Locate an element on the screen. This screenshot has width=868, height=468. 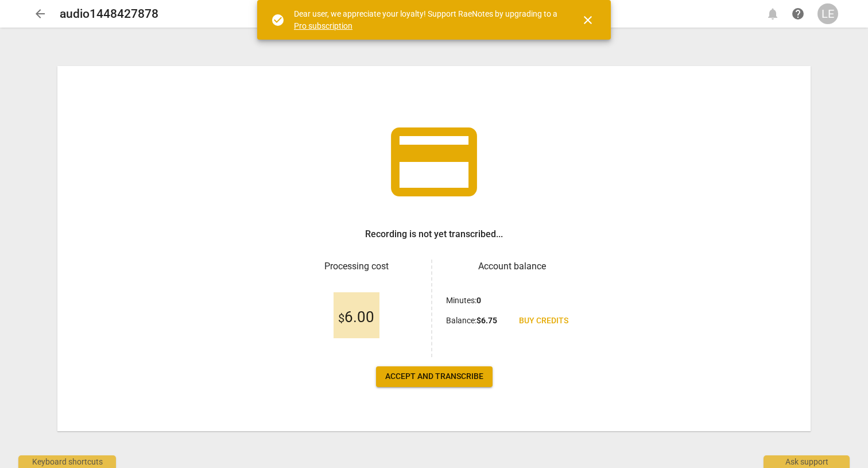
div: Dear user, we appreciate your loyalty! Support RaeNotes by upgrading to a is located at coordinates (427, 19).